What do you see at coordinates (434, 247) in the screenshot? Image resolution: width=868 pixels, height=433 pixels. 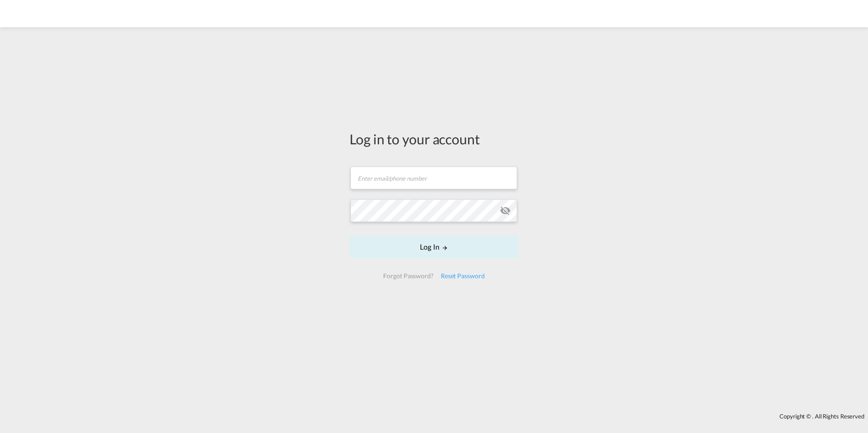 I see `button: LOGIN` at bounding box center [434, 247].